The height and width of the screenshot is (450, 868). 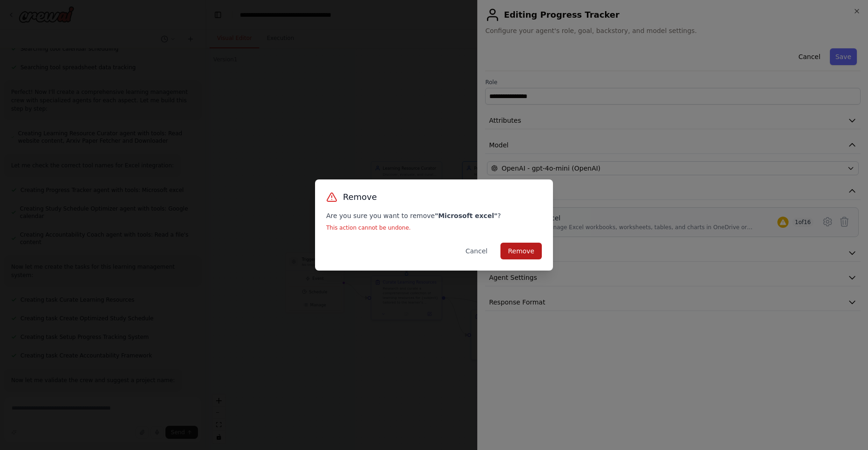 I want to click on button: Cancel, so click(x=476, y=251).